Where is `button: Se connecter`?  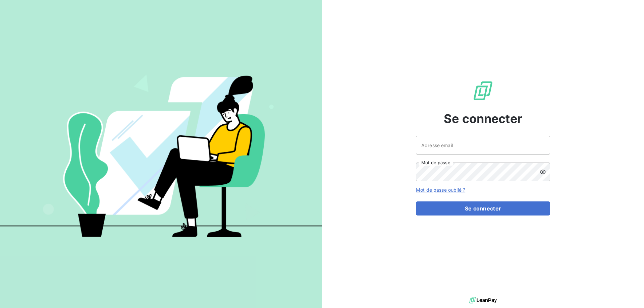
button: Se connecter is located at coordinates (483, 209).